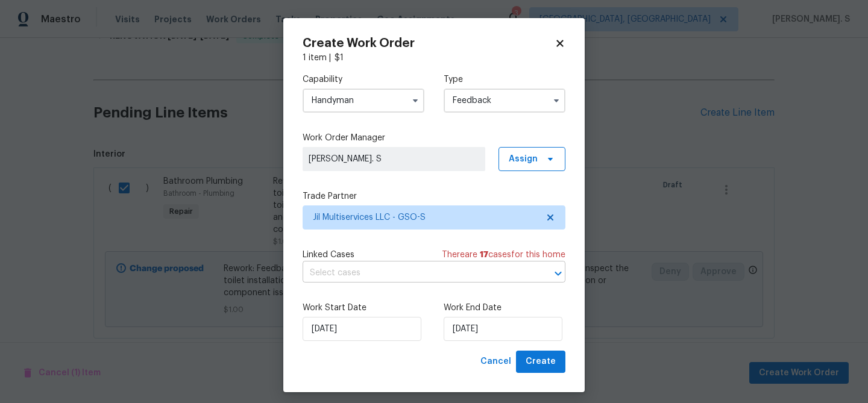 This screenshot has width=868, height=403. I want to click on span: 17, so click(484, 255).